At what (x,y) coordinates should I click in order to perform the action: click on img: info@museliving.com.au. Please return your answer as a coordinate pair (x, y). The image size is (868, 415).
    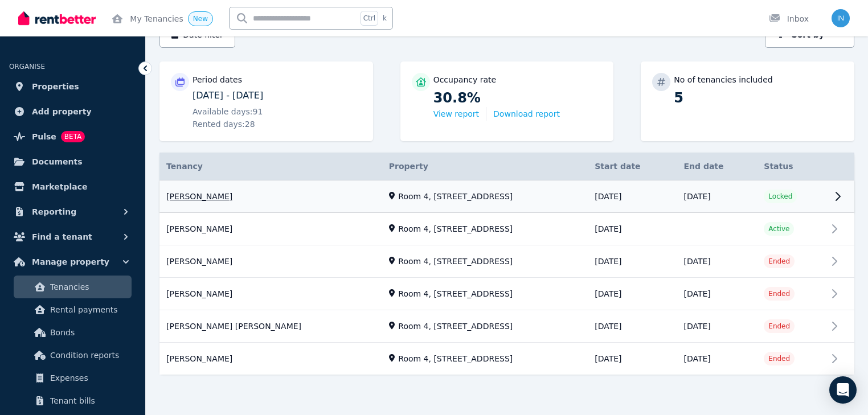
    Looking at the image, I should click on (840, 18).